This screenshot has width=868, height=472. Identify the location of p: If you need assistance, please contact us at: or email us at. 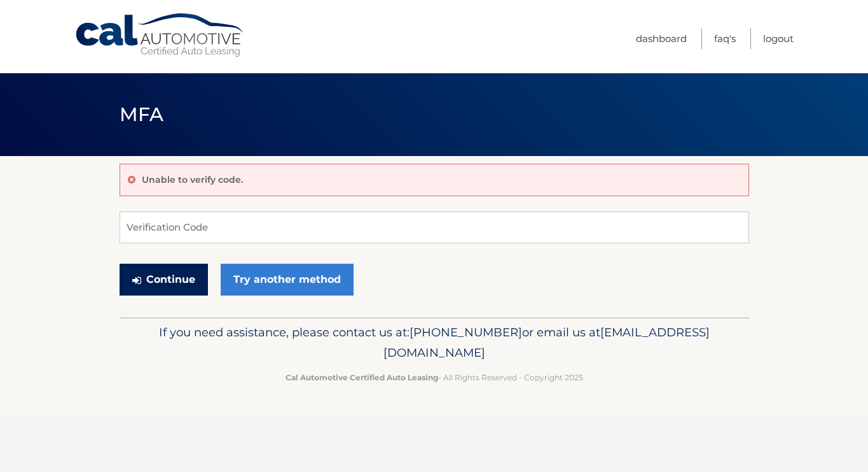
(434, 342).